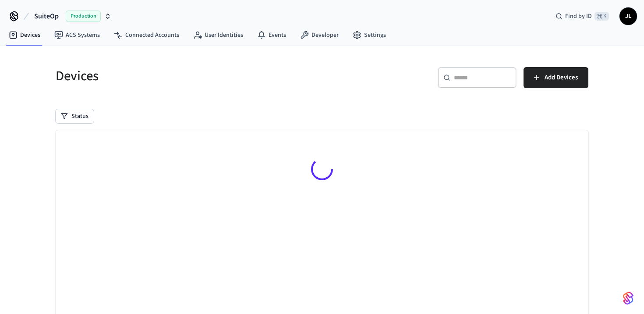 The width and height of the screenshot is (644, 314). I want to click on a: Devices, so click(25, 35).